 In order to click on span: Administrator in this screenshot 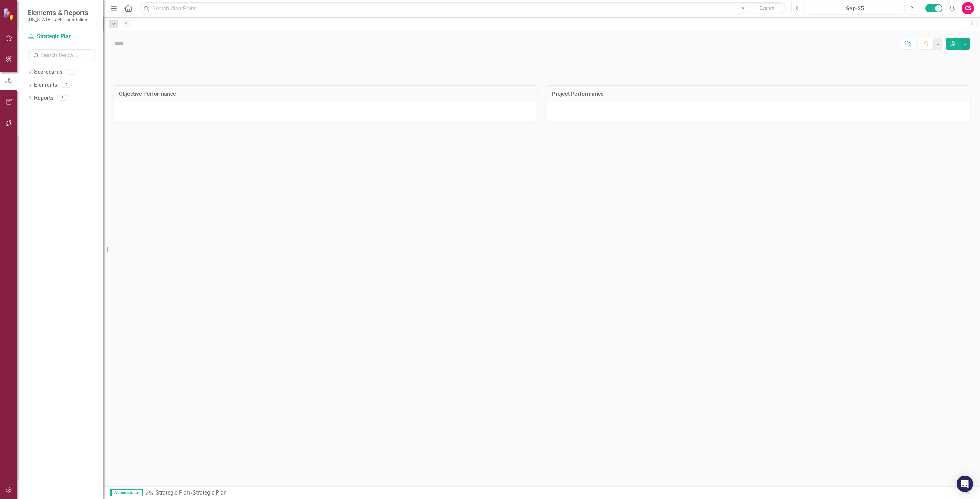, I will do `click(127, 493)`.